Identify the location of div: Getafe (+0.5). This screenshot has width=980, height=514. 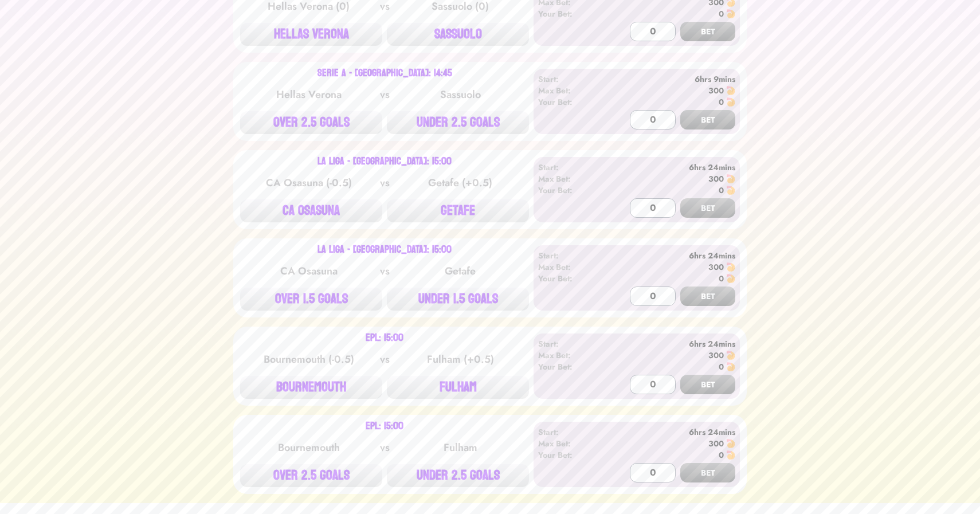
(460, 183).